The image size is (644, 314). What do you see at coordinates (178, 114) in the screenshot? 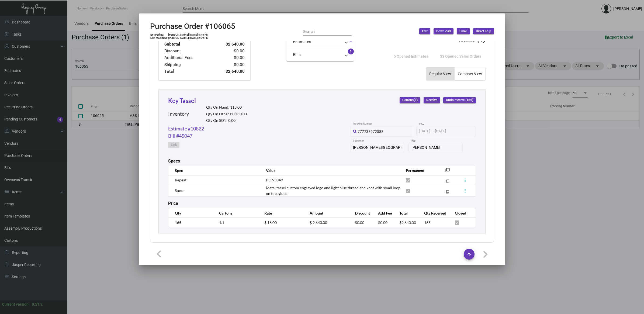
I see `h2: Inventory` at bounding box center [178, 114].